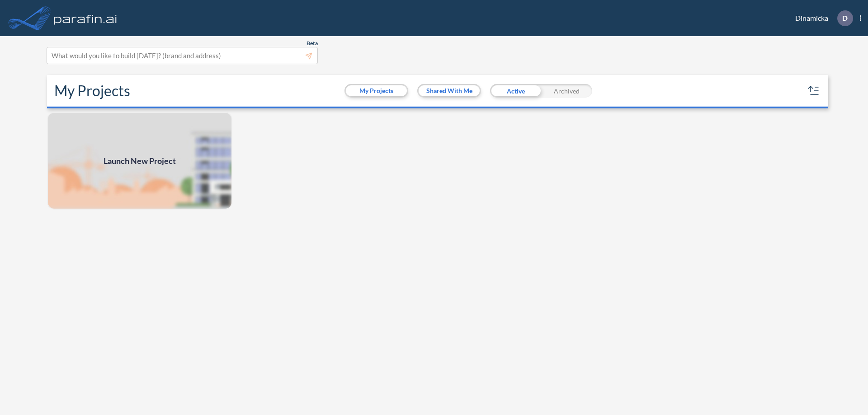  Describe the element at coordinates (92, 91) in the screenshot. I see `h2: My Projects` at that location.